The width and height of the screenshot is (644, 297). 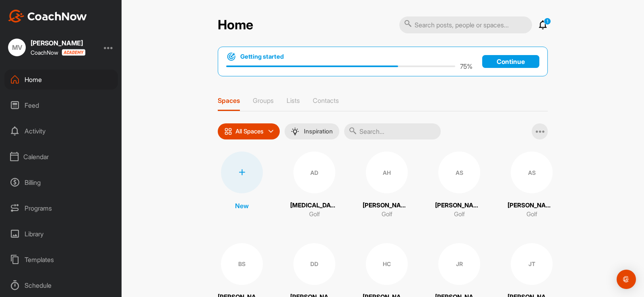 I want to click on div: BS, so click(x=242, y=264).